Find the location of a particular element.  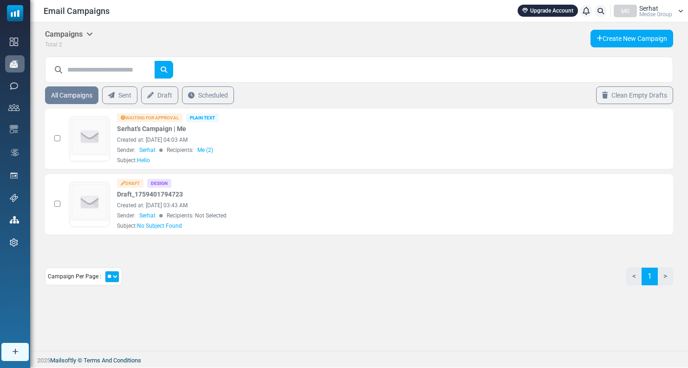

a: All Campaigns is located at coordinates (72, 95).